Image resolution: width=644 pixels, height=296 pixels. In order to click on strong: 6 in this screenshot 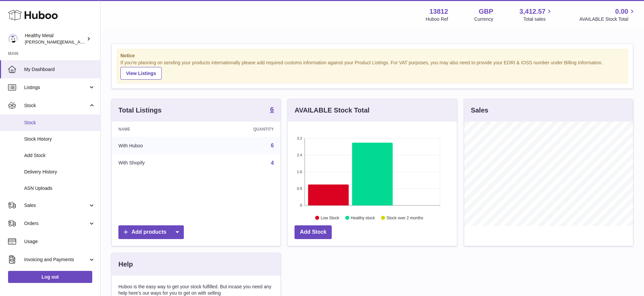, I will do `click(271, 109)`.